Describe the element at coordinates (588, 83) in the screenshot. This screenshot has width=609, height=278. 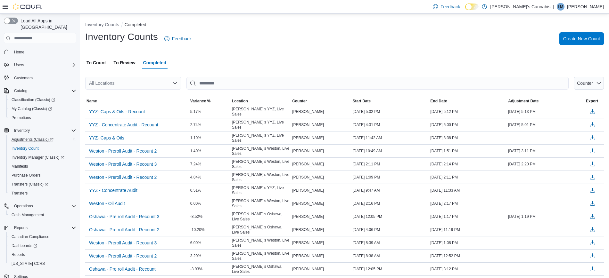
I see `button: Counter` at that location.